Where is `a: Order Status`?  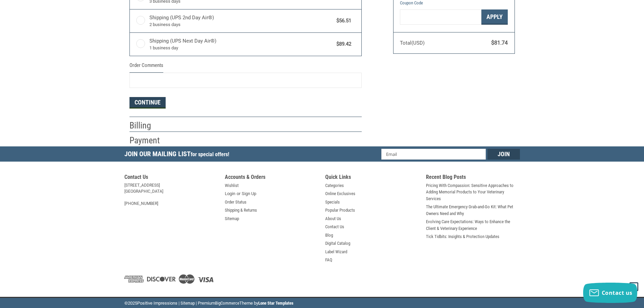
a: Order Status is located at coordinates (236, 202).